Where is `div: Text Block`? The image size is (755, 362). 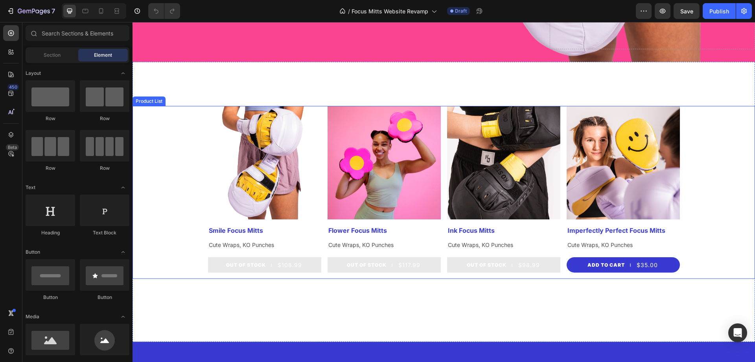
div: Text Block is located at coordinates (105, 233).